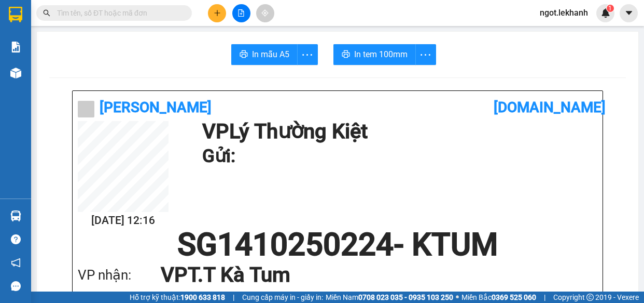 This screenshot has width=644, height=303. Describe the element at coordinates (218, 13) in the screenshot. I see `span: plus` at that location.